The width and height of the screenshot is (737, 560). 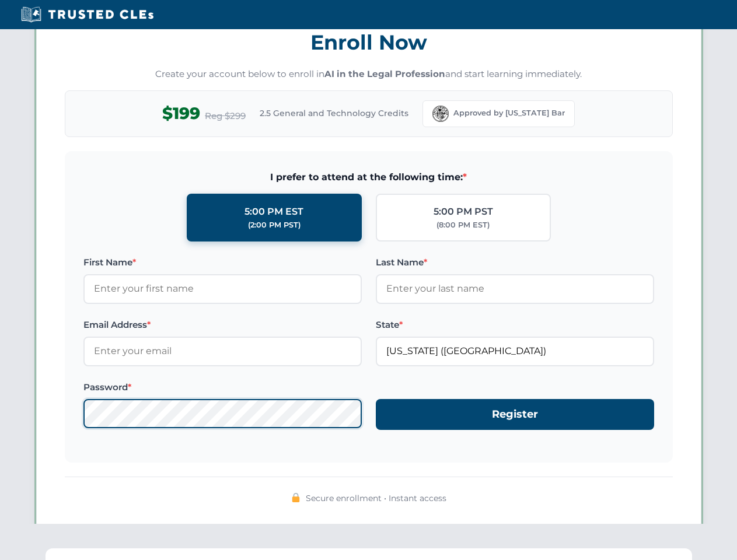 I want to click on label: Email Address, so click(x=223, y=325).